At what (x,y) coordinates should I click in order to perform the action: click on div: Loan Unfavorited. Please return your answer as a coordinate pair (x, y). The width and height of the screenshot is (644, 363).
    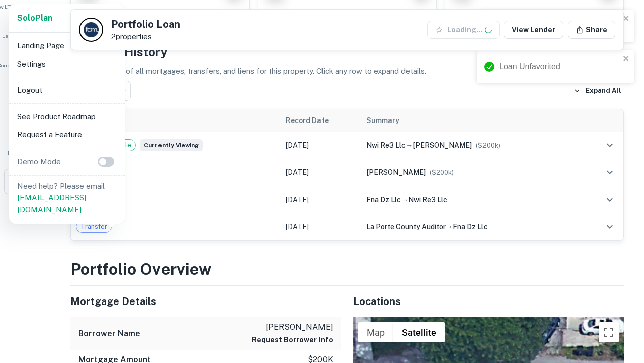
    Looking at the image, I should click on (560, 66).